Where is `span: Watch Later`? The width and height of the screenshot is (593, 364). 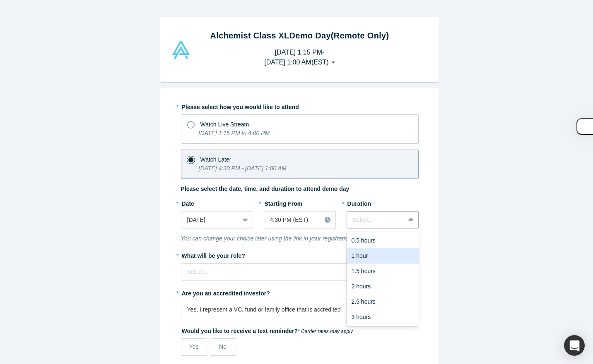 span: Watch Later is located at coordinates (216, 160).